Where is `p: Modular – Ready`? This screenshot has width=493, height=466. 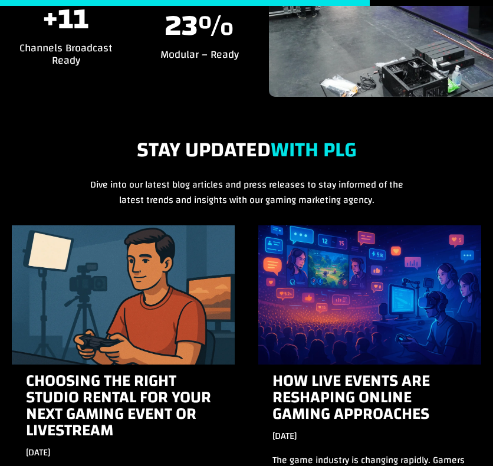
p: Modular – Ready is located at coordinates (199, 55).